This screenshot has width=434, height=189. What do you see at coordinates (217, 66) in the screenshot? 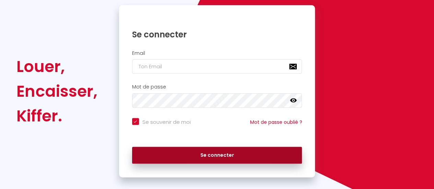
I see `input: Ton Email` at bounding box center [217, 66].